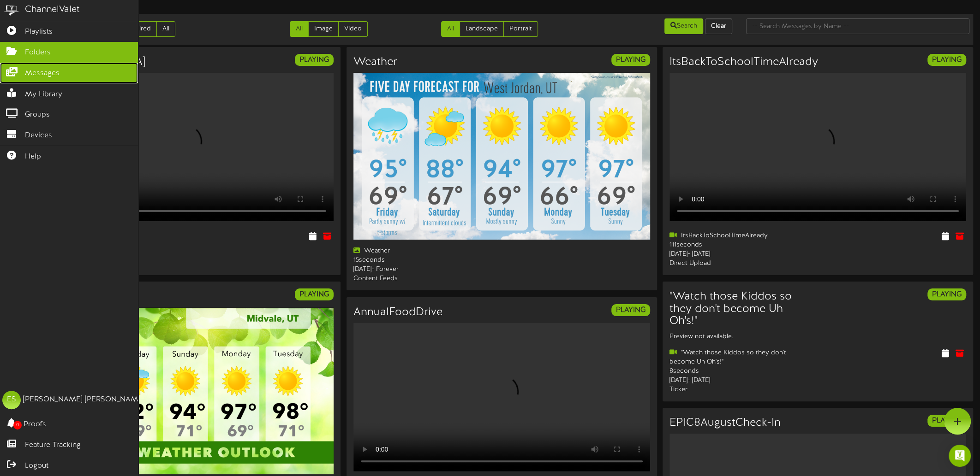 This screenshot has height=476, width=980. Describe the element at coordinates (424, 252) in the screenshot. I see `div: Weather` at that location.